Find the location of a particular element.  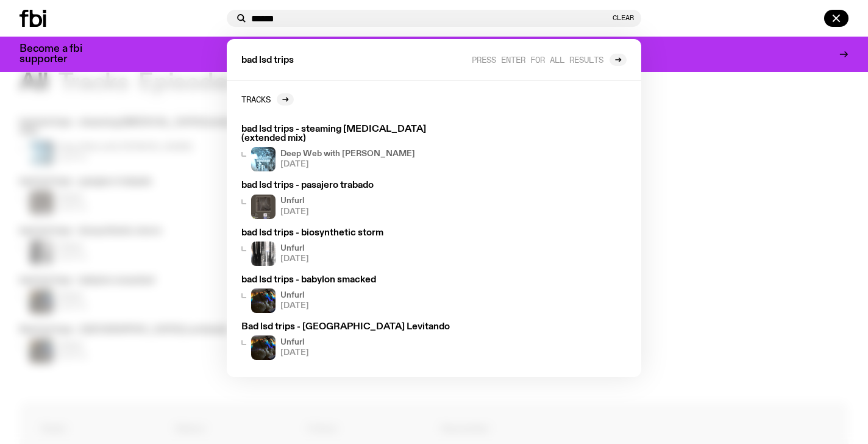

h3: Become a fbi supporter is located at coordinates (58, 54).